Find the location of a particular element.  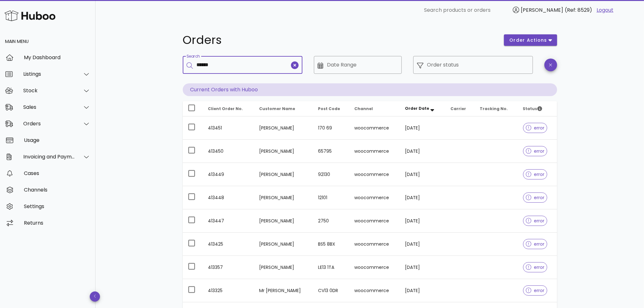

th: Customer Name is located at coordinates (283, 109).